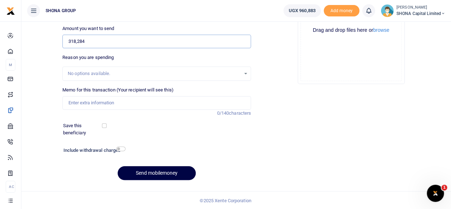 The image size is (451, 209). Describe the element at coordinates (88, 57) in the screenshot. I see `label: Reason you are spending` at that location.